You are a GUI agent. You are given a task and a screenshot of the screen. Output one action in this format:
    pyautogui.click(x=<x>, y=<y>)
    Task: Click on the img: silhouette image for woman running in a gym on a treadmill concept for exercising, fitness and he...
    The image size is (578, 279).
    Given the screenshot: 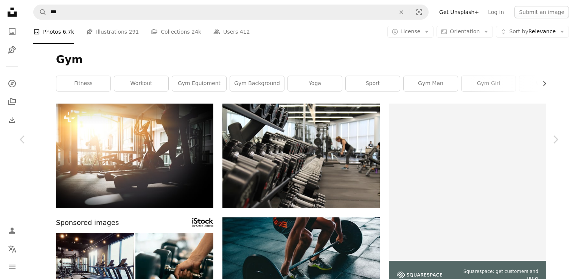 What is the action you would take?
    pyautogui.click(x=135, y=156)
    